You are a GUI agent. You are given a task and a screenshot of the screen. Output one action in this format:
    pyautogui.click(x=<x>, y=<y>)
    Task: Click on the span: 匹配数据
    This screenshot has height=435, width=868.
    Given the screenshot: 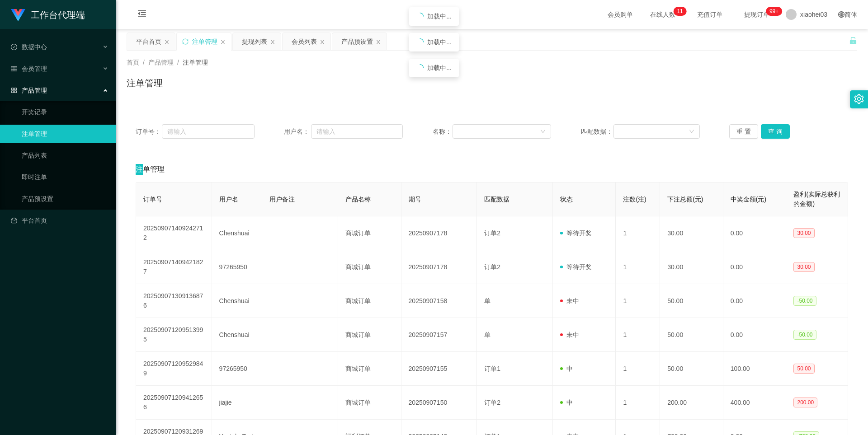 What is the action you would take?
    pyautogui.click(x=497, y=199)
    